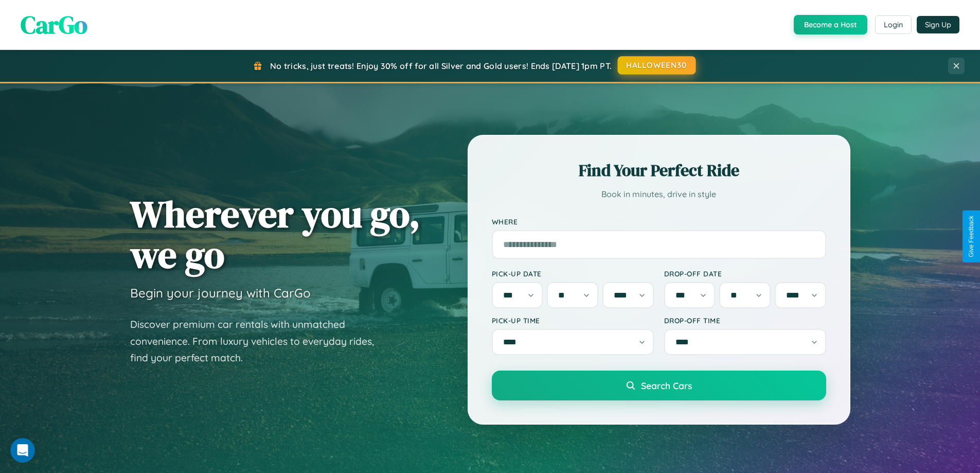  What do you see at coordinates (830, 25) in the screenshot?
I see `button: Become a Host` at bounding box center [830, 25].